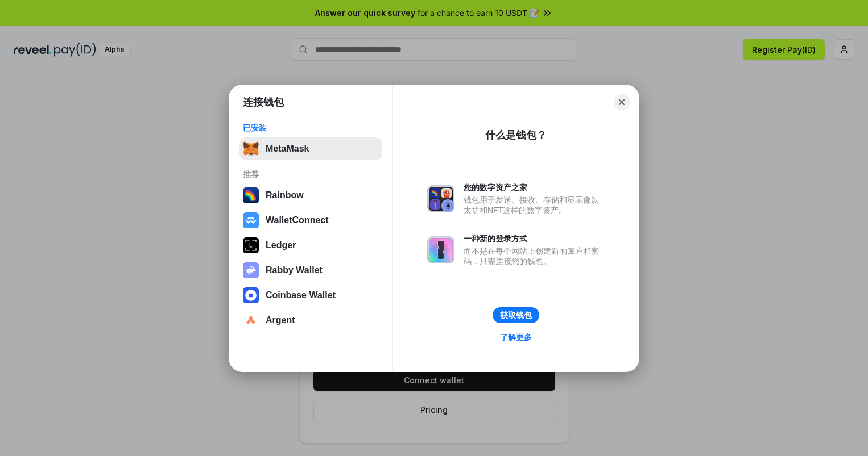  Describe the element at coordinates (310, 128) in the screenshot. I see `div: 已安装` at that location.